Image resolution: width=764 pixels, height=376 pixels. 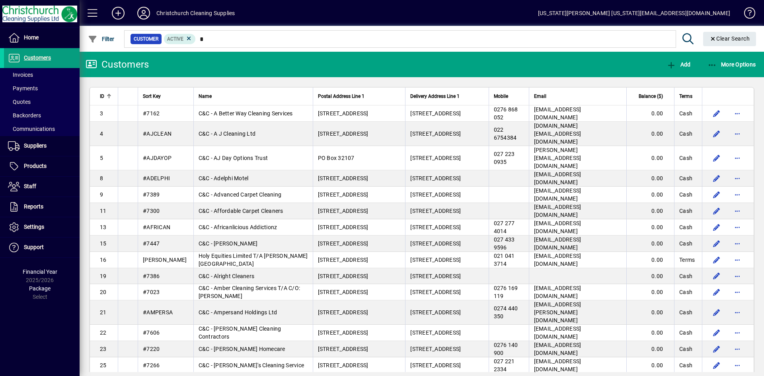 What do you see at coordinates (151, 211) in the screenshot?
I see `span: #7300` at bounding box center [151, 211].